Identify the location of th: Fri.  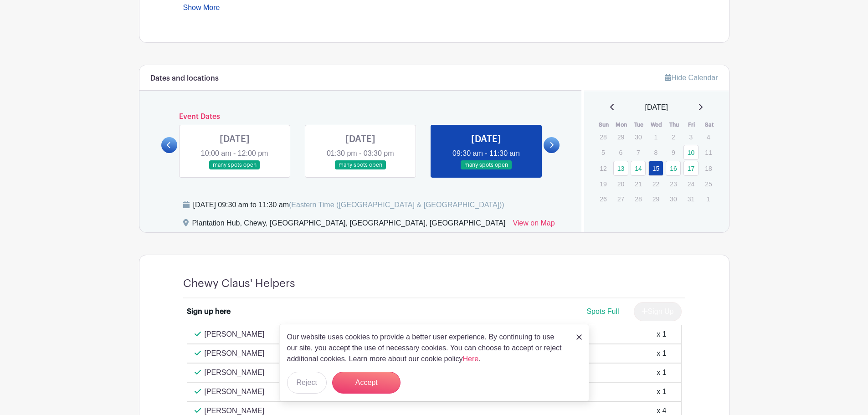
(692, 125).